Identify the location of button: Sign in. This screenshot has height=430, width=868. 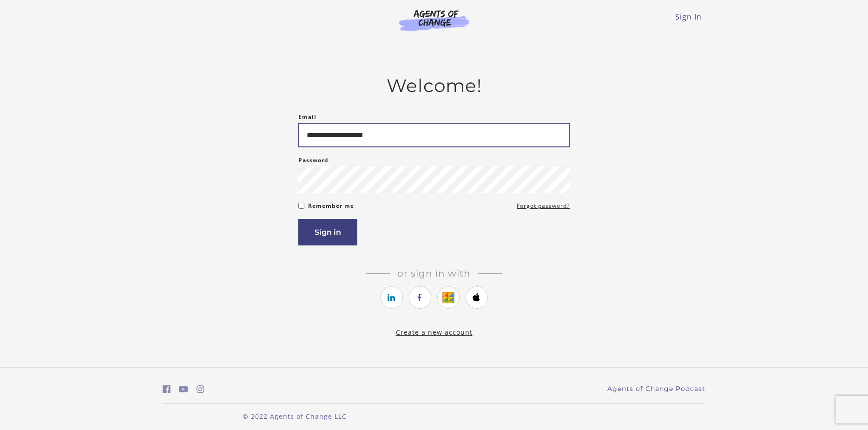
(328, 232).